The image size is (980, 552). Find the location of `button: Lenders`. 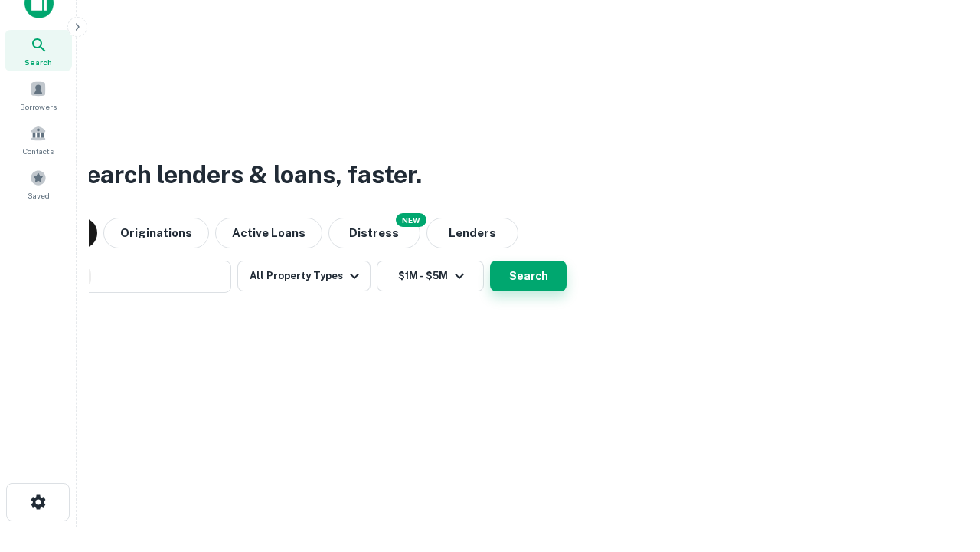

button: Lenders is located at coordinates (473, 233).